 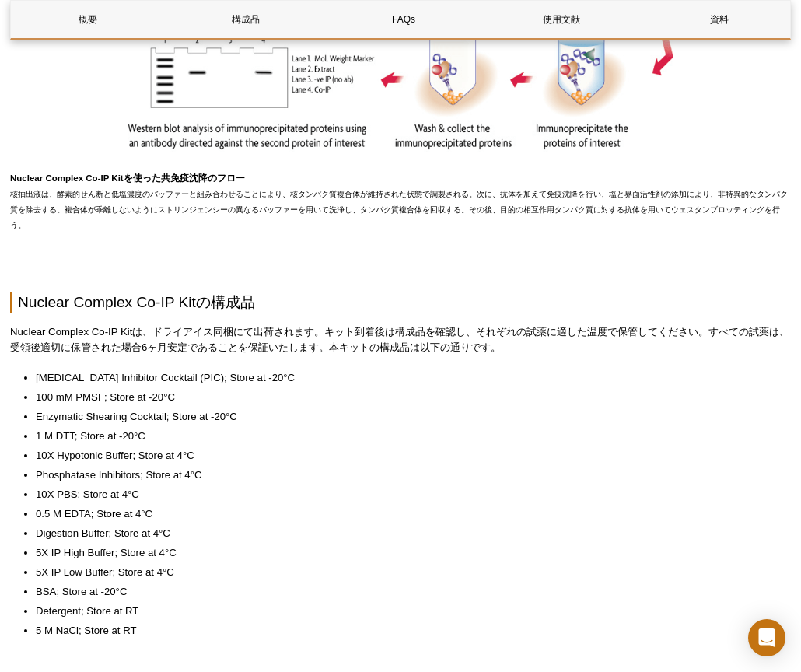 What do you see at coordinates (405, 436) in the screenshot?
I see `li: 1 M DTT; Store at -20°C` at bounding box center [405, 436].